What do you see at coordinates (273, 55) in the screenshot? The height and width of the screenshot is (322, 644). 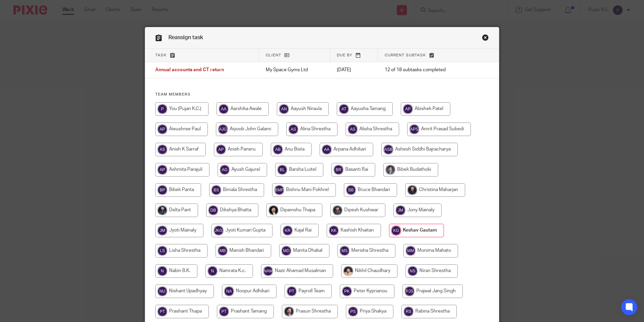 I see `span: Client` at bounding box center [273, 55].